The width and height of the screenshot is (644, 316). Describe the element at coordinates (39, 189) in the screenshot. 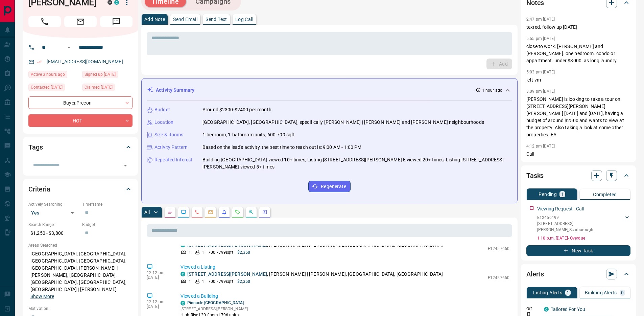

I see `h2: Criteria` at that location.